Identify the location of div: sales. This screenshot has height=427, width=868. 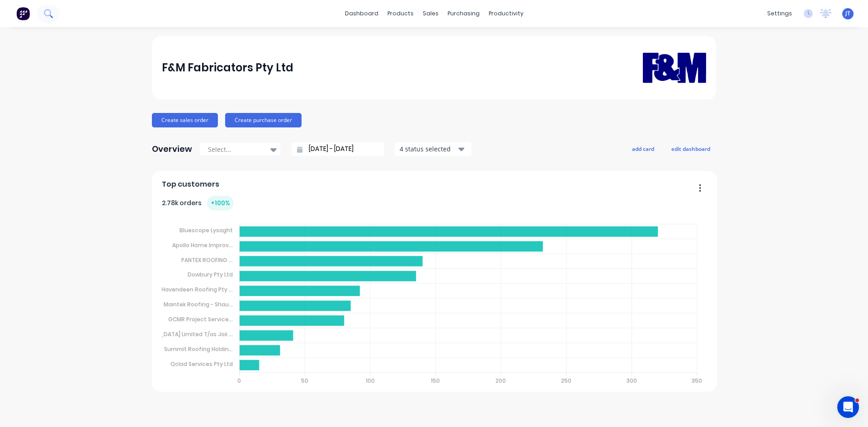
(430, 14).